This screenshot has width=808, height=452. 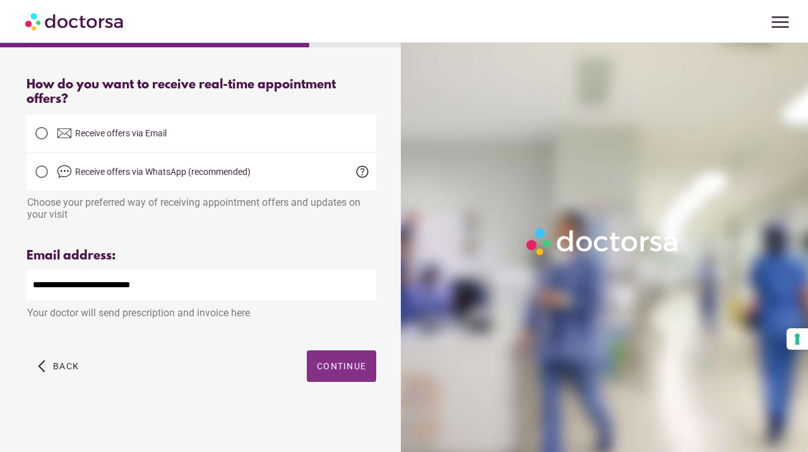 I want to click on div: How do you want to receive real-time appointment offers?, so click(x=201, y=92).